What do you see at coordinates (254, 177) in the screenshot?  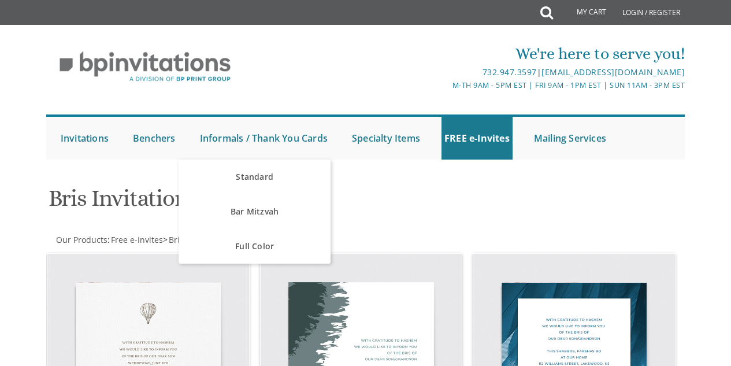 I see `a: Standard` at bounding box center [254, 177].